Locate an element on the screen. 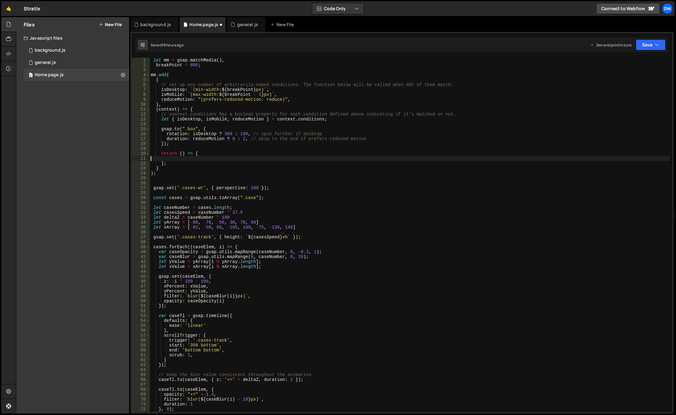  div: 32 is located at coordinates (141, 213).